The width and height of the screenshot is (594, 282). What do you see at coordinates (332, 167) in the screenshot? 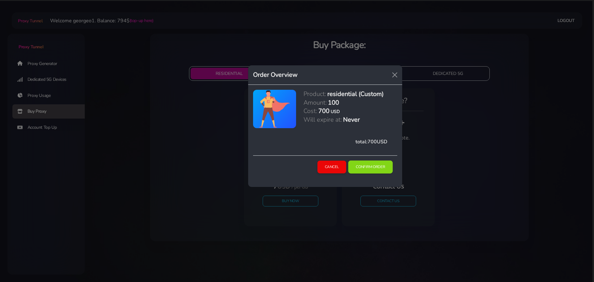
I see `button: Cancel` at bounding box center [332, 167].